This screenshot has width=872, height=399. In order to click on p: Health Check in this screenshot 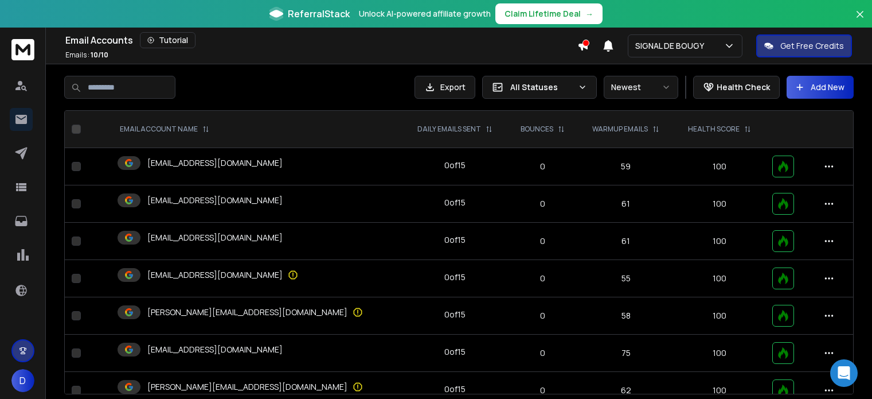, I will do `click(743, 87)`.